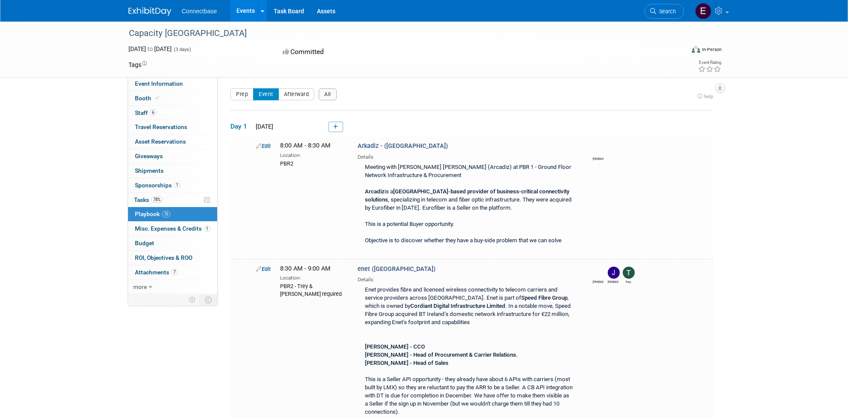 The image size is (848, 418). Describe the element at coordinates (148, 200) in the screenshot. I see `span: Tasks` at that location.